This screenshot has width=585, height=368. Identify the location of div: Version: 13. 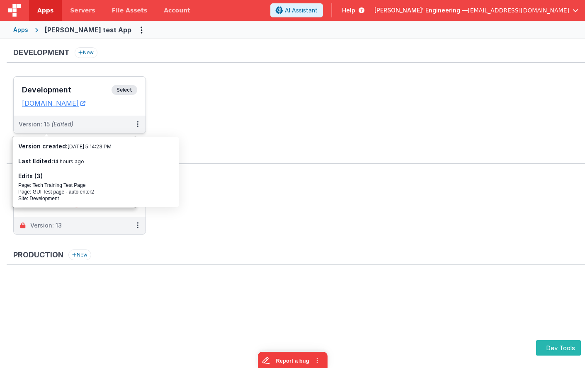
(46, 225).